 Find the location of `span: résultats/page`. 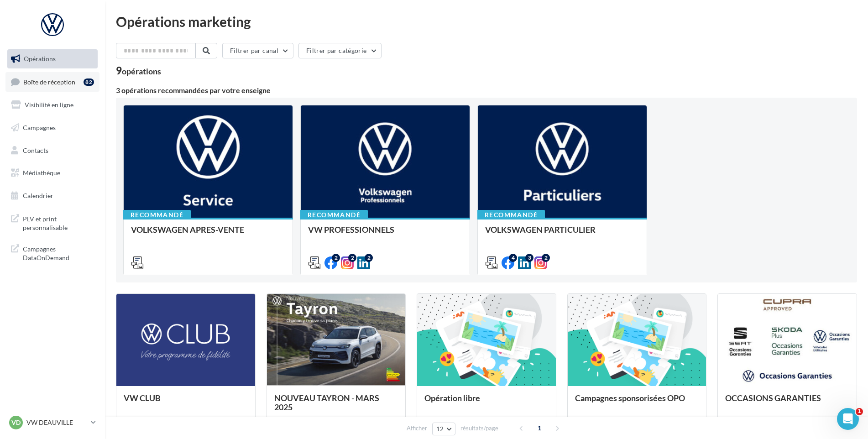

span: résultats/page is located at coordinates (479, 428).